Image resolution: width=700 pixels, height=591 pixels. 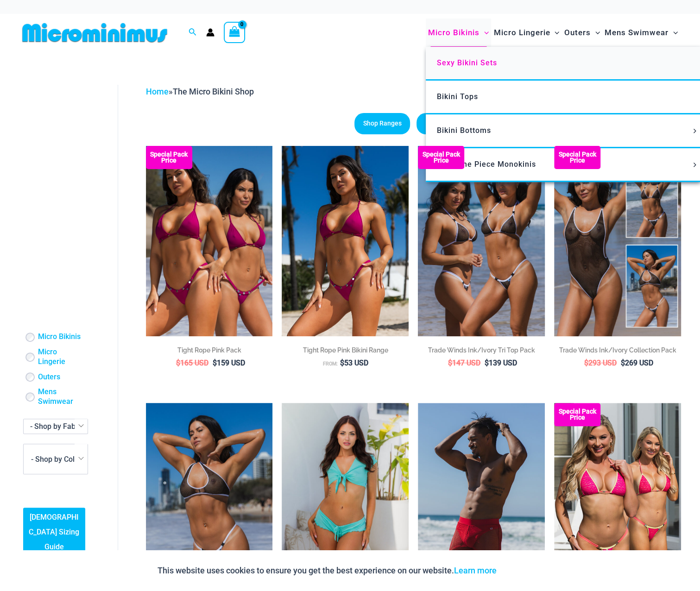 I want to click on p: This website uses cookies to ensure you get the best experience on our website., so click(x=327, y=571).